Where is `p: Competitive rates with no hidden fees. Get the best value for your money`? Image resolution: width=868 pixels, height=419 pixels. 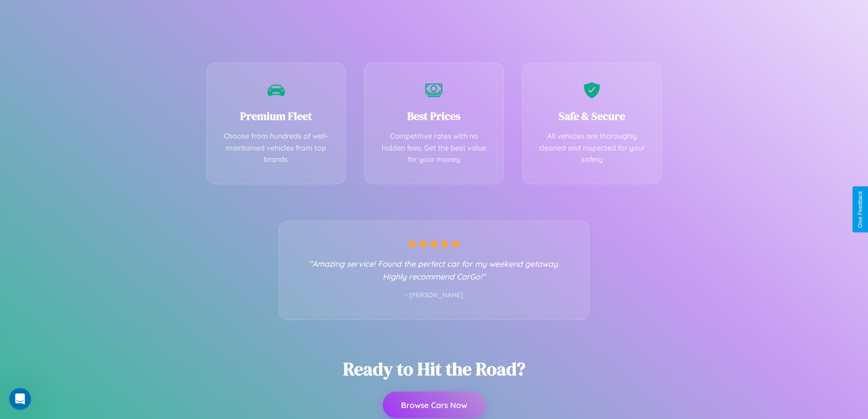
p: Competitive rates with no hidden fees. Get the best value for your money is located at coordinates (434, 148).